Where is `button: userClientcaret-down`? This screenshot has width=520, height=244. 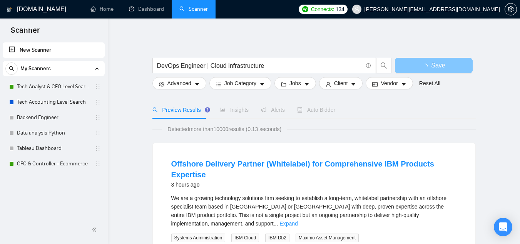 button: userClientcaret-down is located at coordinates (341, 83).